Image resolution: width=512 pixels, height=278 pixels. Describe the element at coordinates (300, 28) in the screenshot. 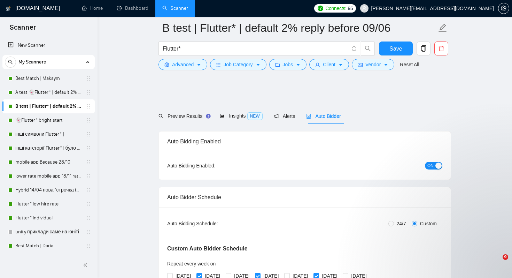

I see `input: Scanner name...` at that location.